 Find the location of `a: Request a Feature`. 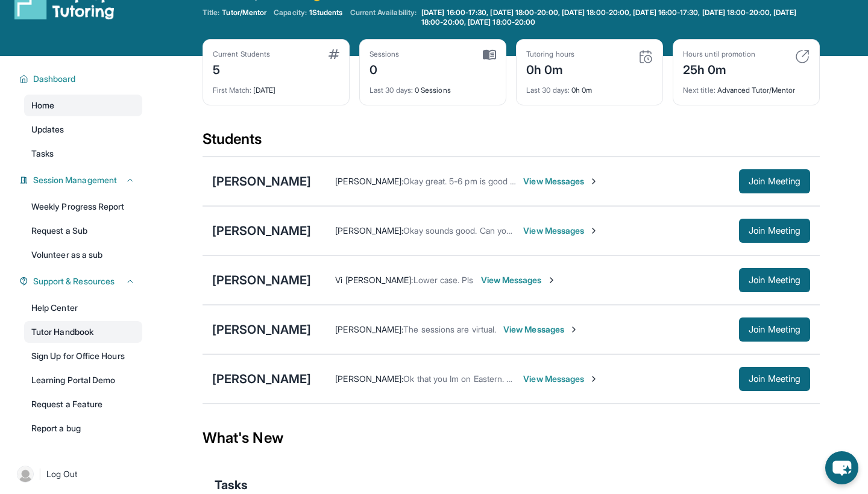

a: Request a Feature is located at coordinates (83, 404).